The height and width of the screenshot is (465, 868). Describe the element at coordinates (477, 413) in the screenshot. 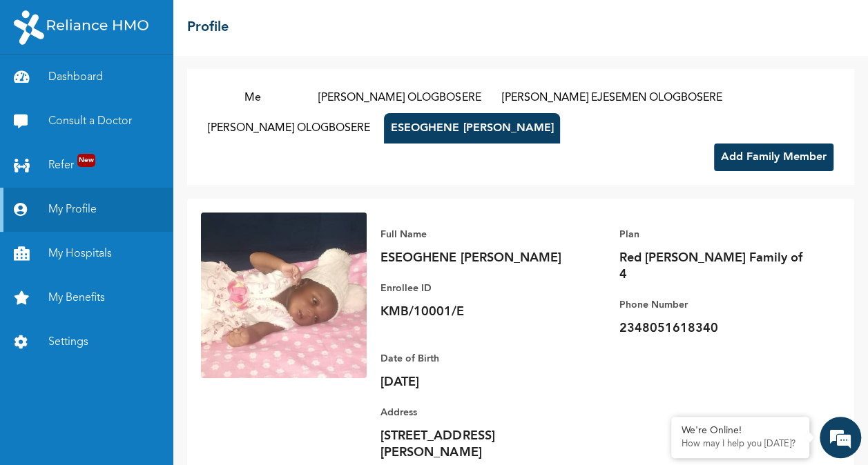

I see `p: Address` at that location.